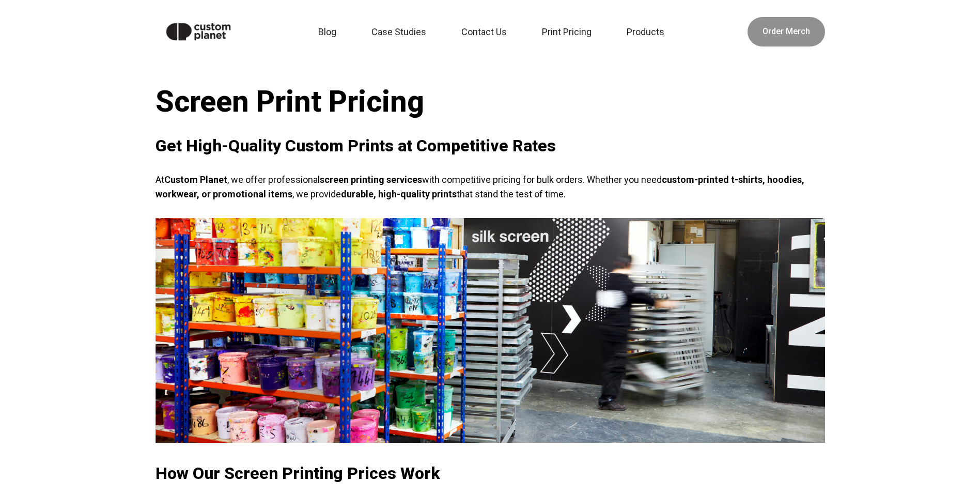  What do you see at coordinates (371, 179) in the screenshot?
I see `strong: screen printing services` at bounding box center [371, 179].